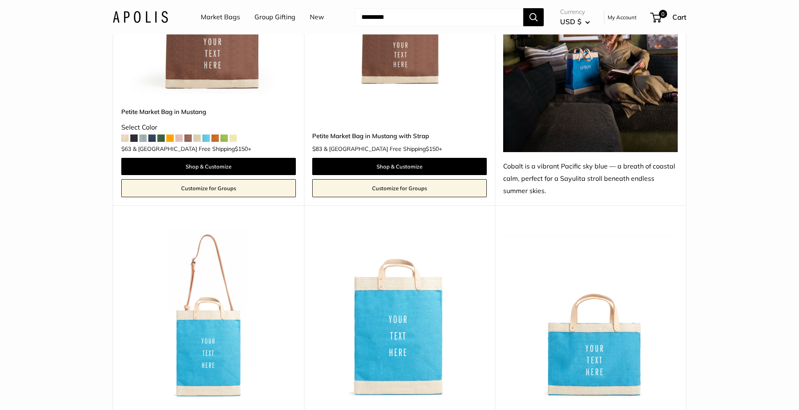  What do you see at coordinates (533, 17) in the screenshot?
I see `button: Search` at bounding box center [533, 17].